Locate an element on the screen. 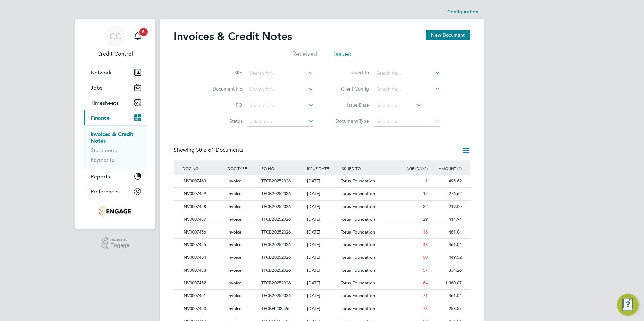  span: Network is located at coordinates (101, 73).